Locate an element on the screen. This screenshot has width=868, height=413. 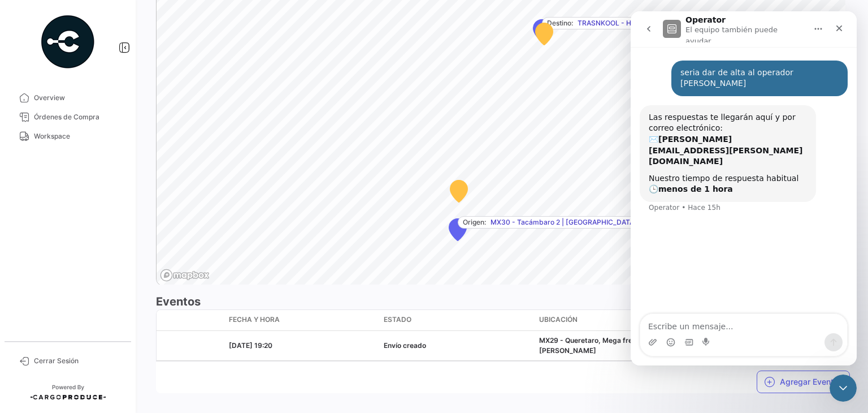
button: Selector de emoji is located at coordinates (40, 331).